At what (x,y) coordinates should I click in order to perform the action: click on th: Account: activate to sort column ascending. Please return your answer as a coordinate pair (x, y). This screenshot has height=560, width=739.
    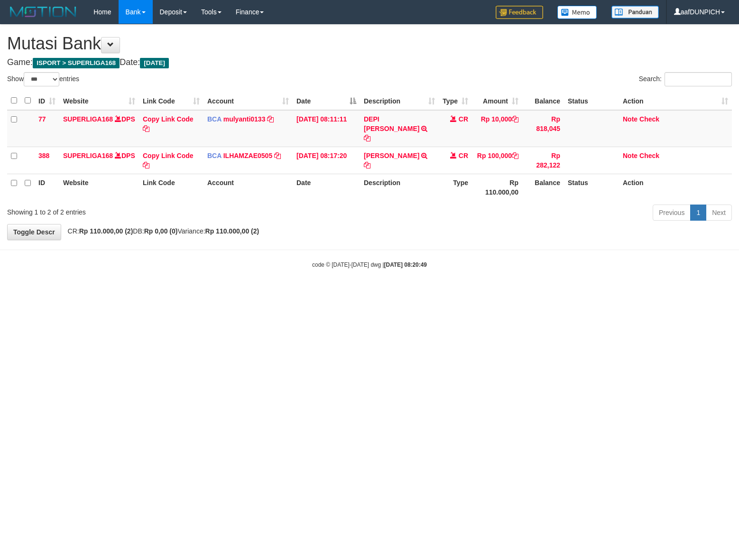
    Looking at the image, I should click on (248, 101).